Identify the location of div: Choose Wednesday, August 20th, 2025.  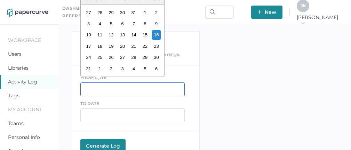
(122, 46).